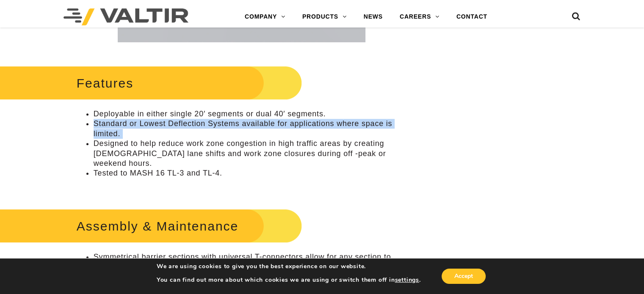  Describe the element at coordinates (126, 17) in the screenshot. I see `img: Valtir` at that location.